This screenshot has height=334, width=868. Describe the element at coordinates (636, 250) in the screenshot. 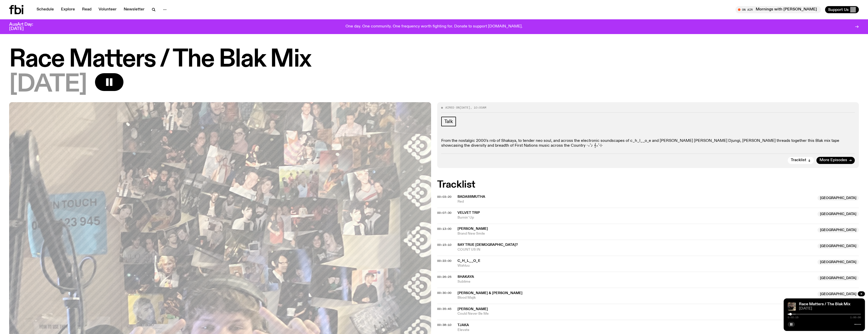

I see `span: COUNT US IN` at that location.